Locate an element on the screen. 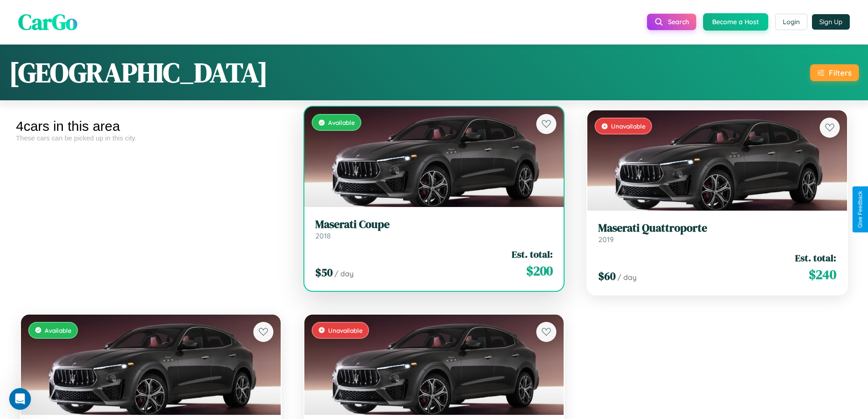 Image resolution: width=868 pixels, height=419 pixels. a: Maserati Quattroporte2019 is located at coordinates (717, 233).